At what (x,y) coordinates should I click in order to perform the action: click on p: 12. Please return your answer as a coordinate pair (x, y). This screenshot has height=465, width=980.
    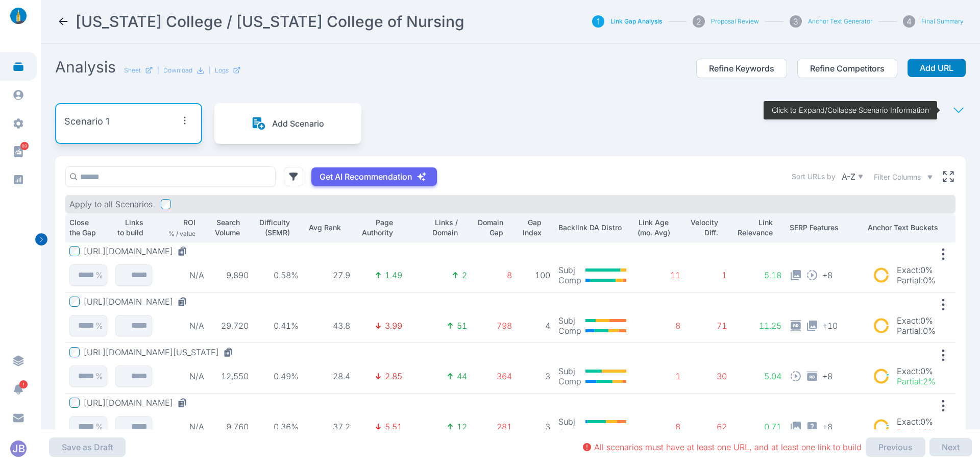
    Looking at the image, I should click on (462, 426).